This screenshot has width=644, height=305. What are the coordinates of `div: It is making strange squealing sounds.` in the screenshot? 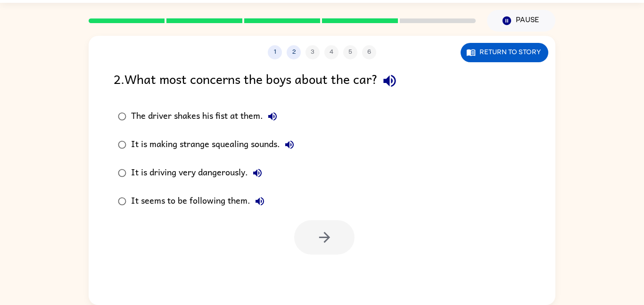 It's located at (215, 145).